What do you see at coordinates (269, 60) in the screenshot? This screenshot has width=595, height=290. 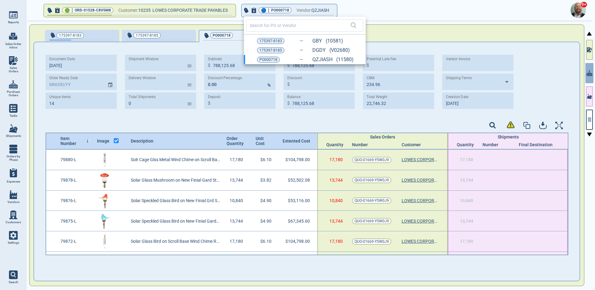 I see `span: PO000718` at bounding box center [269, 60].